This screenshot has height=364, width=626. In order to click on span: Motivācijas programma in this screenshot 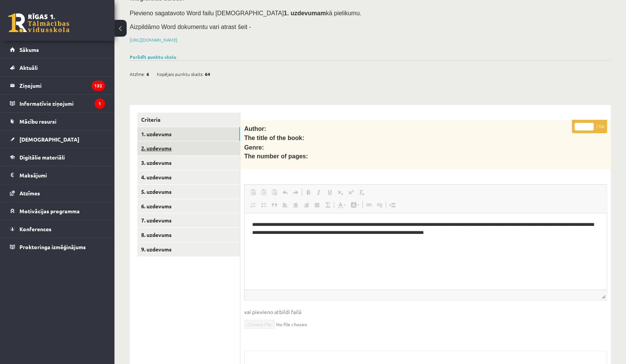, I will do `click(50, 211)`.